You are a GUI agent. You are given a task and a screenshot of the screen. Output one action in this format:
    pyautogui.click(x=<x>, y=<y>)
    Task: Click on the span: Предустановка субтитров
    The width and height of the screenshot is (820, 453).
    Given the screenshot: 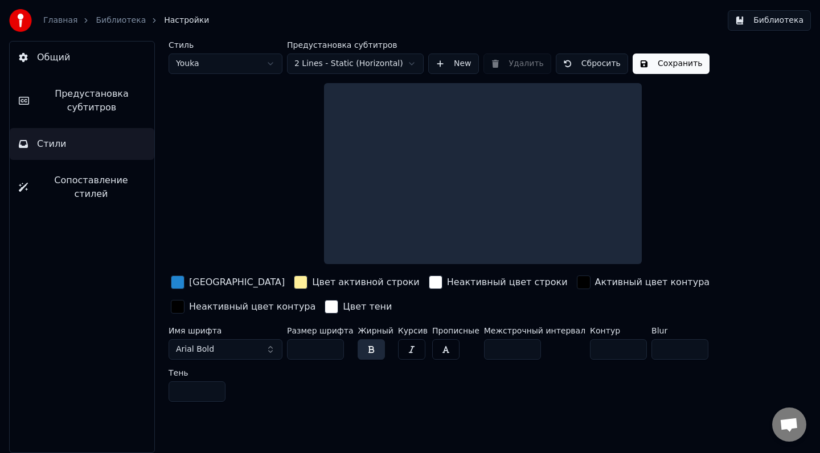 What is the action you would take?
    pyautogui.click(x=92, y=101)
    